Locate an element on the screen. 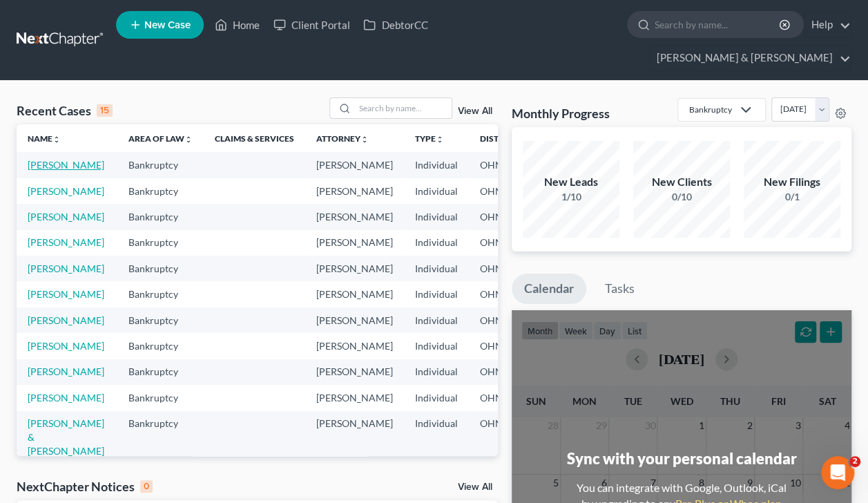 The image size is (868, 503). a: Area of Lawunfold_more is located at coordinates (160, 138).